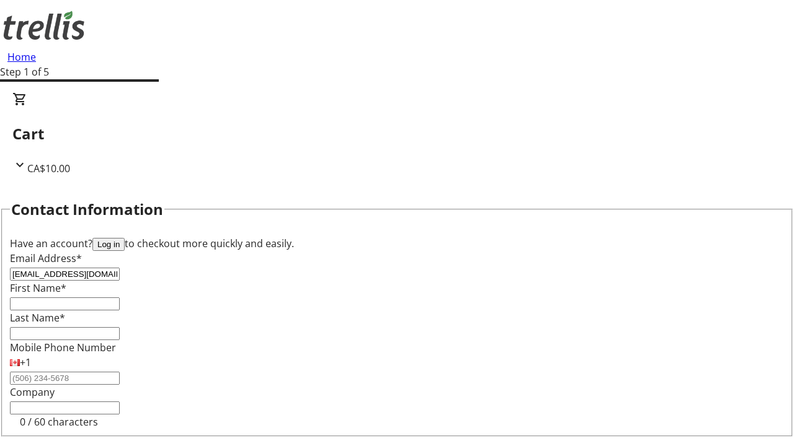  Describe the element at coordinates (46, 259) in the screenshot. I see `label: Email Address*` at that location.